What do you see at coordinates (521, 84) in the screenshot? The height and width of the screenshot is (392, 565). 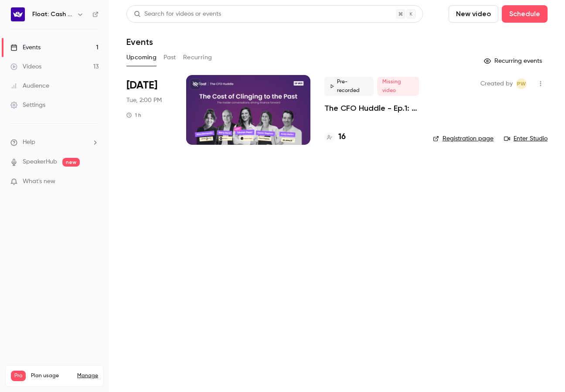 I see `span: Polly Wong` at bounding box center [521, 84].